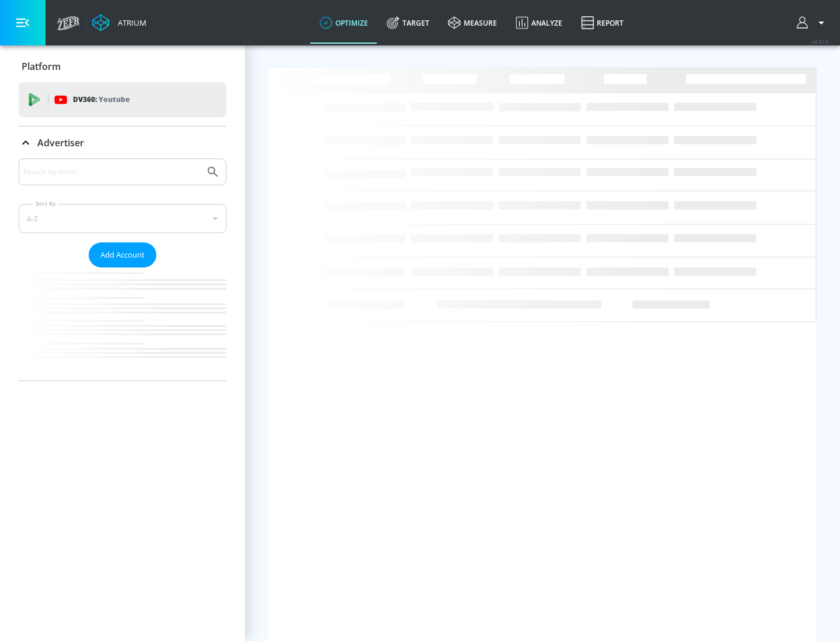 This screenshot has width=840, height=641. What do you see at coordinates (119, 23) in the screenshot?
I see `a: Atrium` at bounding box center [119, 23].